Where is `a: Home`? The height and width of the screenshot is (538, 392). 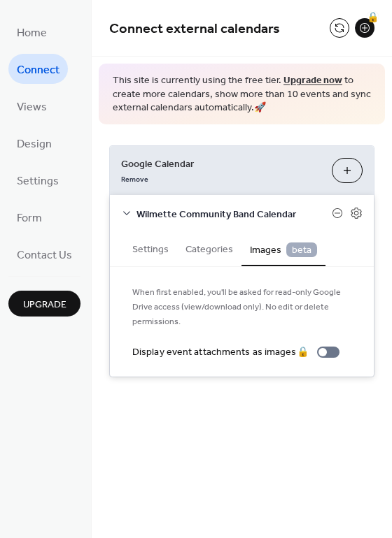
a: Home is located at coordinates (32, 32).